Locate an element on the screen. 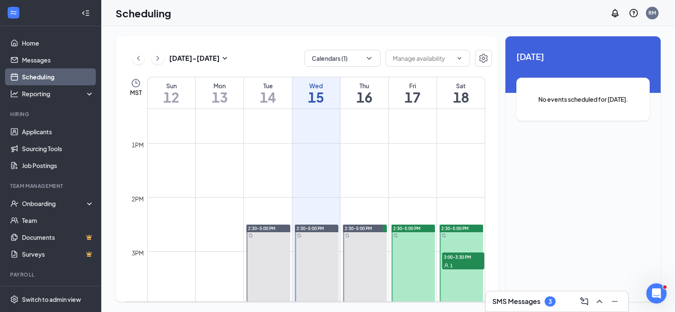 This screenshot has height=312, width=675. h1: Scheduling is located at coordinates (143, 13).